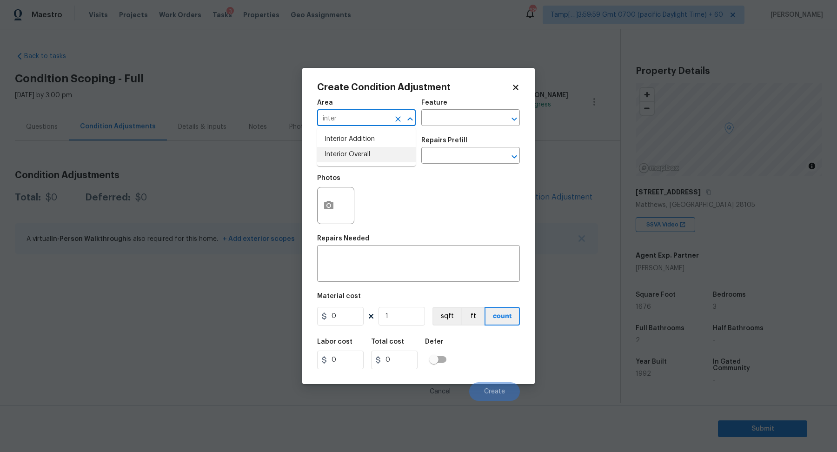 The width and height of the screenshot is (837, 452). I want to click on button: count, so click(502, 316).